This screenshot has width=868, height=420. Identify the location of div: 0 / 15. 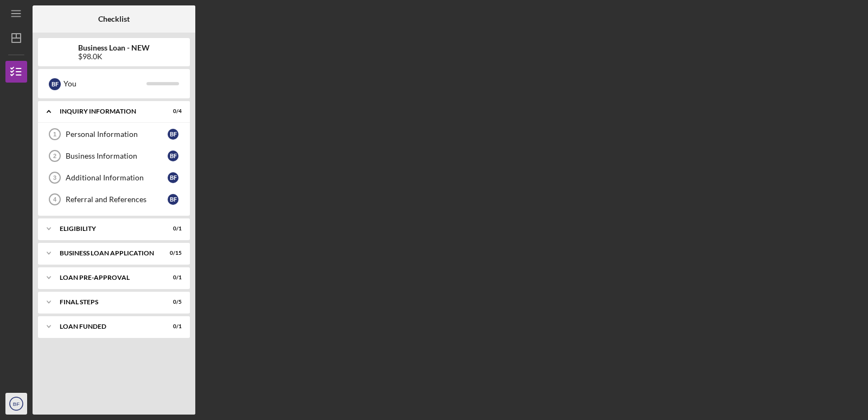
(172, 253).